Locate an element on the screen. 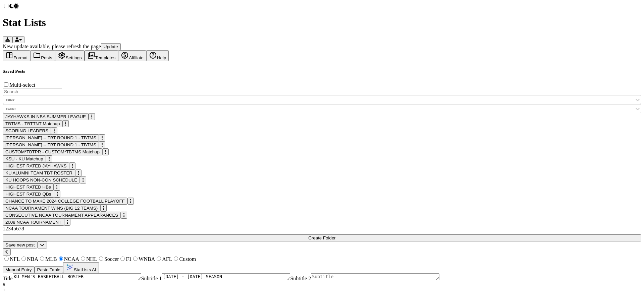  button: JAYHAWKS IN NBA SUMMER LEAGUE is located at coordinates (45, 117).